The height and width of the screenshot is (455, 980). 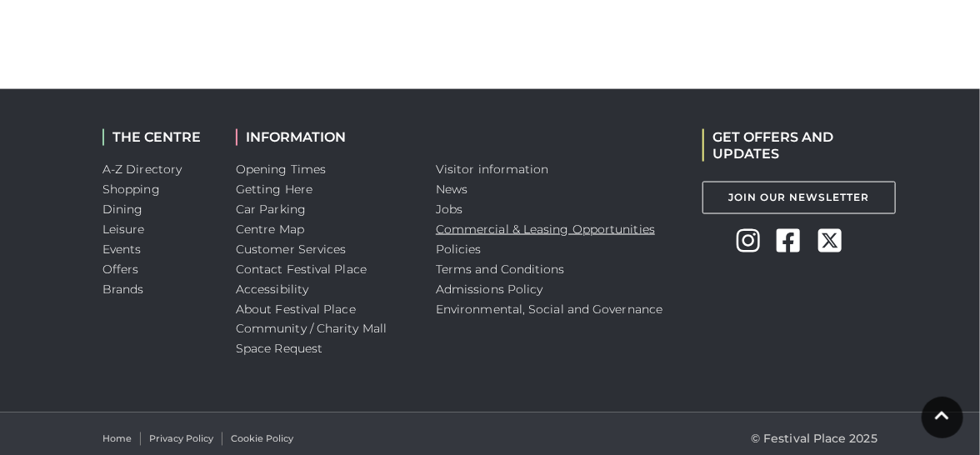 I want to click on a: Cookie Policy, so click(x=262, y=439).